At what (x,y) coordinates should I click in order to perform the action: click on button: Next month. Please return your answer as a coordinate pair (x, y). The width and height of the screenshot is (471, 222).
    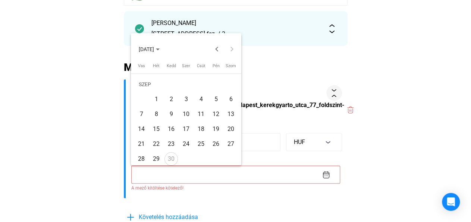
    Looking at the image, I should click on (232, 49).